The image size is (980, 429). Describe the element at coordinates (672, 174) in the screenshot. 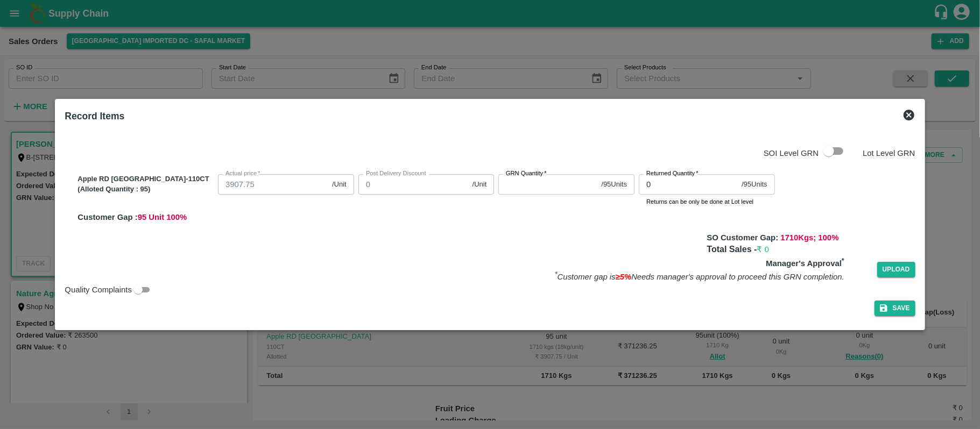

I see `label: Returned Quantity` at that location.